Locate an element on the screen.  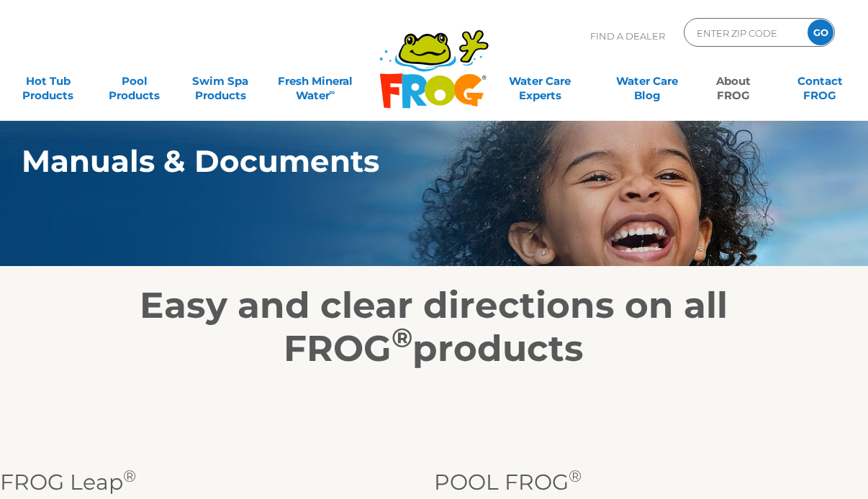
p: Find A Dealer is located at coordinates (628, 36).